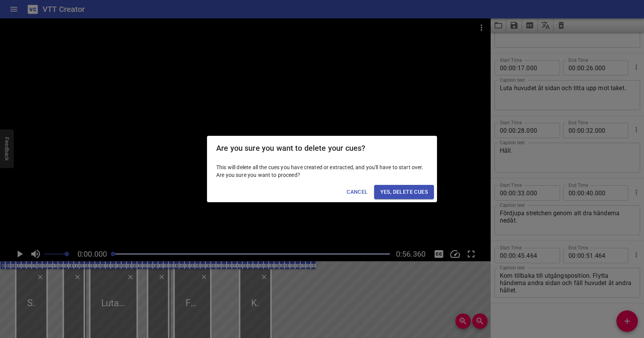 This screenshot has height=338, width=644. Describe the element at coordinates (322, 171) in the screenshot. I see `div: This will delete all the cues you have created or extracted, and you'll have to start over. Are y...` at that location.